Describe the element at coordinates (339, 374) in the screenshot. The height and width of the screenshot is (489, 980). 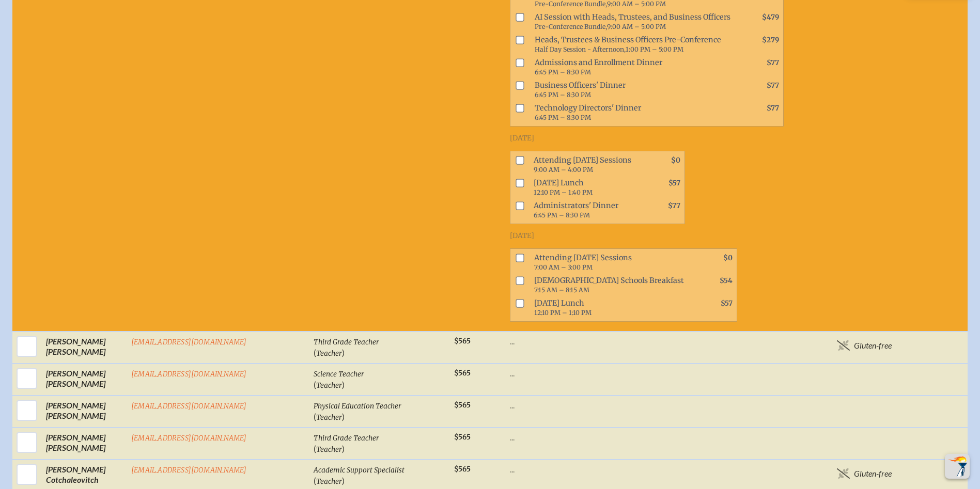
I see `span: Science Teacher` at that location.